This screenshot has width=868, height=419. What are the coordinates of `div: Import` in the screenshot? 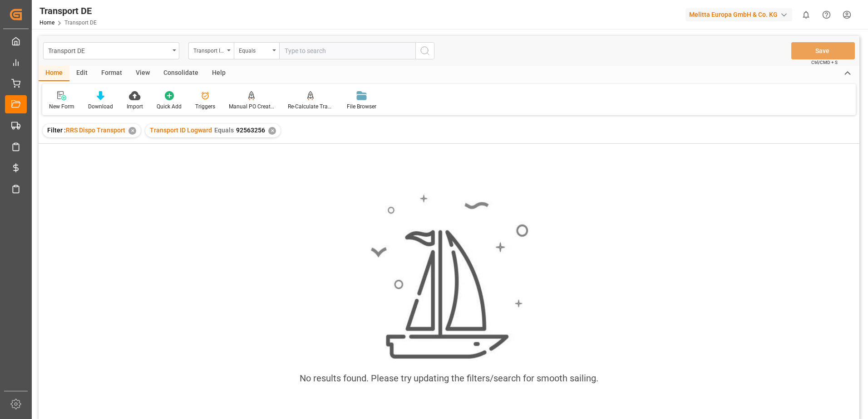 It's located at (135, 106).